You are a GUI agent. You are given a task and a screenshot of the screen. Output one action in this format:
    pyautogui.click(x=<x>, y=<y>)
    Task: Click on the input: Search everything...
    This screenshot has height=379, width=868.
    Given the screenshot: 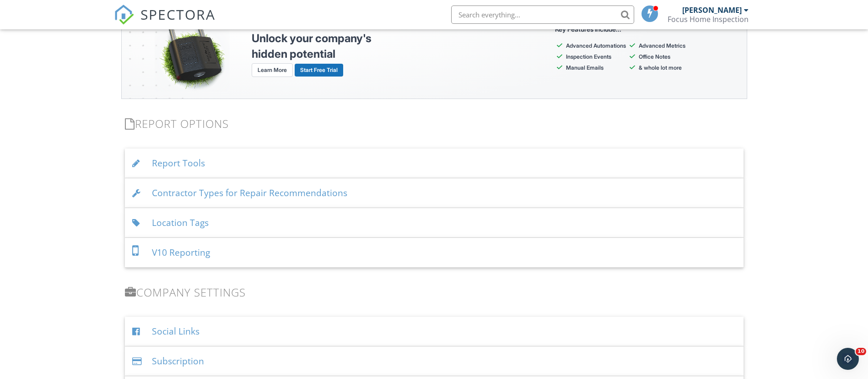 What is the action you would take?
    pyautogui.click(x=542, y=15)
    